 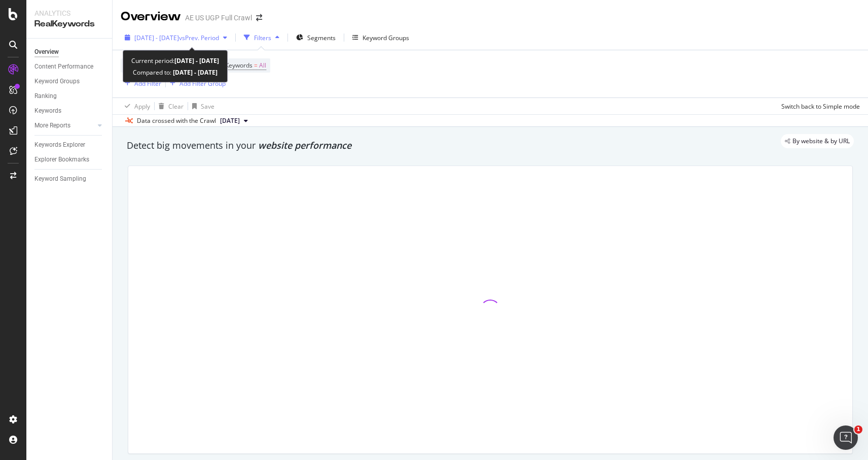 I want to click on a: Ranking, so click(x=69, y=96).